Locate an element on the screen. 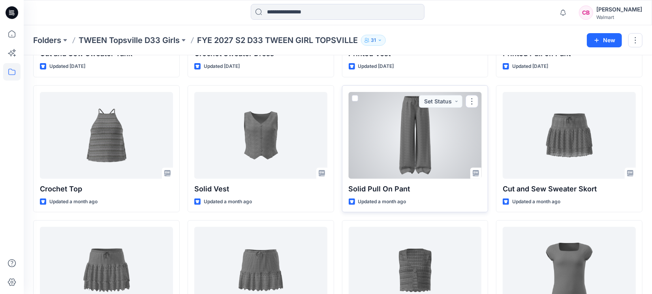  a: Cut and Sew Sweater Skort is located at coordinates (569, 135).